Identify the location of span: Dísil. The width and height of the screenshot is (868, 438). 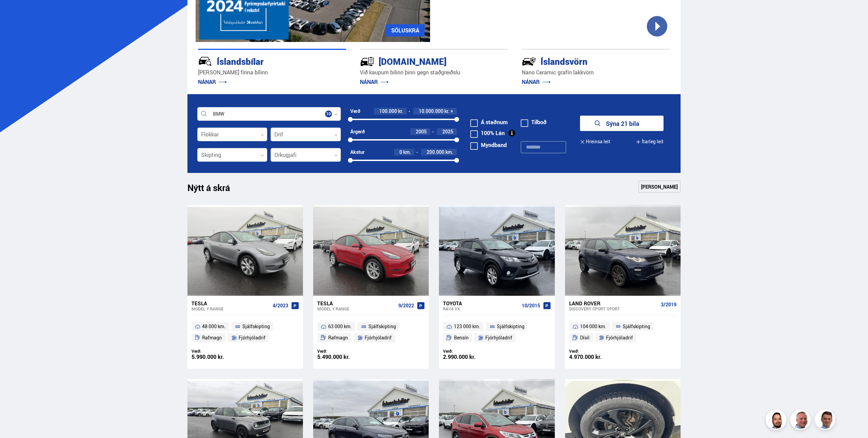
(585, 337).